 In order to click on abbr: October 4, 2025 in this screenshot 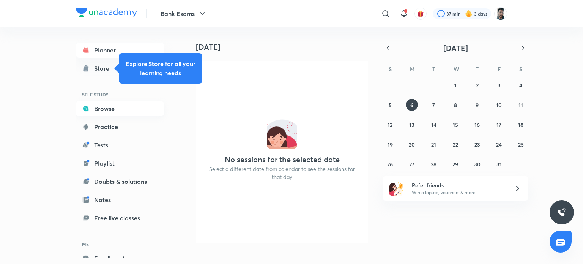, I will do `click(521, 85)`.